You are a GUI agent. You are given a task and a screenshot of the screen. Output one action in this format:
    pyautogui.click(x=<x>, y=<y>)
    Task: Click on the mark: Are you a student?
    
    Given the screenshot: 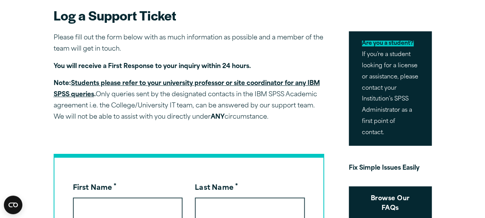 What is the action you would take?
    pyautogui.click(x=388, y=43)
    